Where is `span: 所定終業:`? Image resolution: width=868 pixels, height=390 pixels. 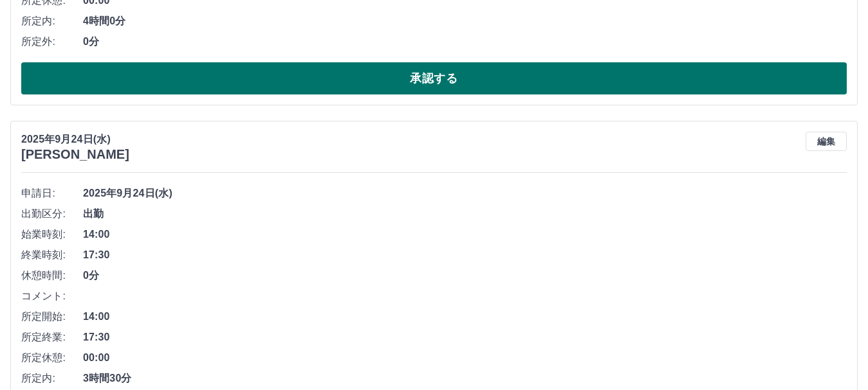 span: 所定終業: is located at coordinates (53, 338).